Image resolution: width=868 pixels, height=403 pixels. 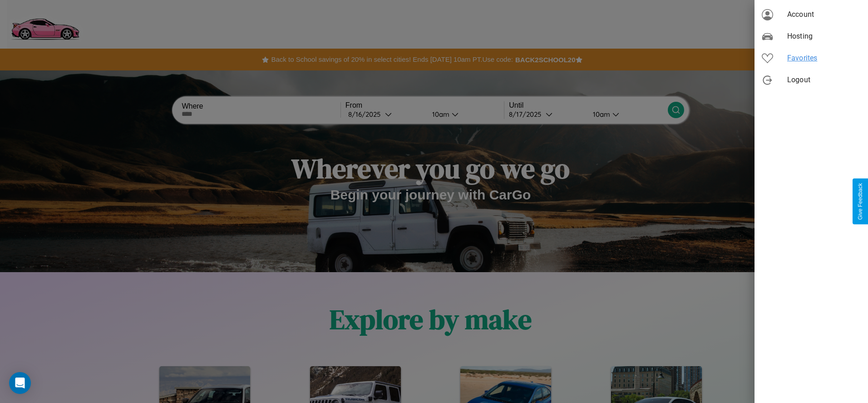 I want to click on div: Give Feedback, so click(x=860, y=201).